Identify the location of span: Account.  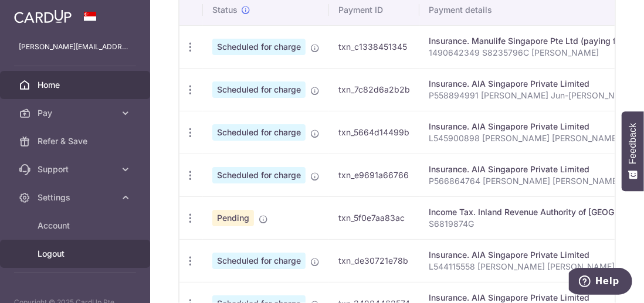
(76, 226).